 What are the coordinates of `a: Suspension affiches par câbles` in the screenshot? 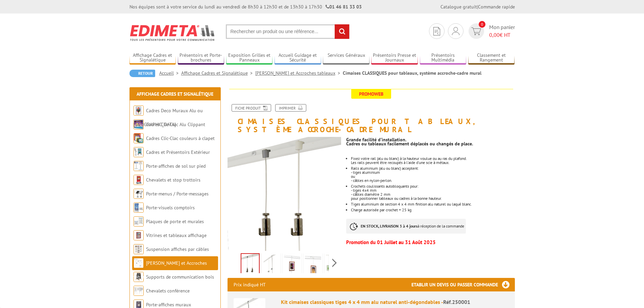 It's located at (178, 250).